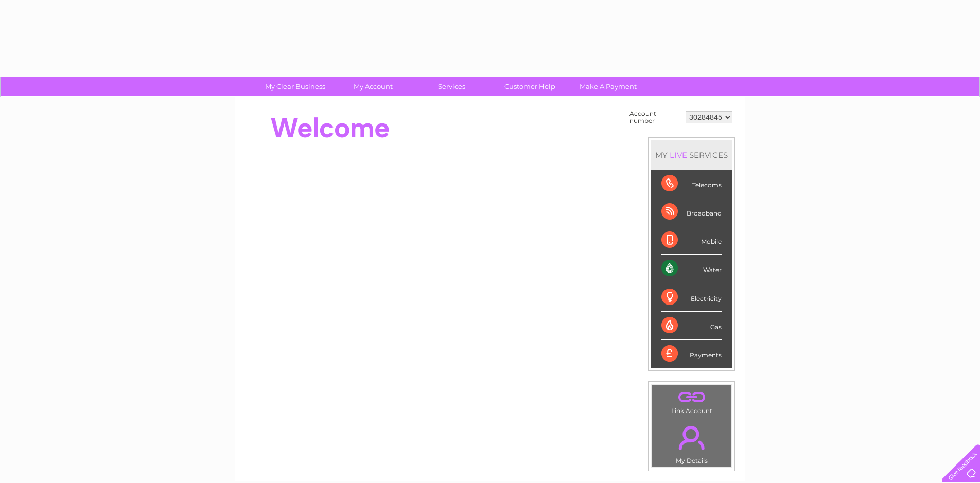  I want to click on div: Gas, so click(691, 325).